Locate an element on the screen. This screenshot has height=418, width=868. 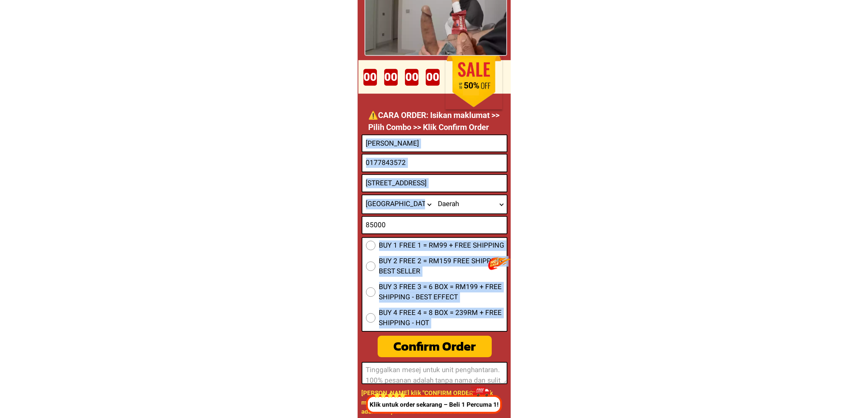
span: BUY 1 FREE 1 = RM99 + FREE SHIPPING is located at coordinates (442, 245).